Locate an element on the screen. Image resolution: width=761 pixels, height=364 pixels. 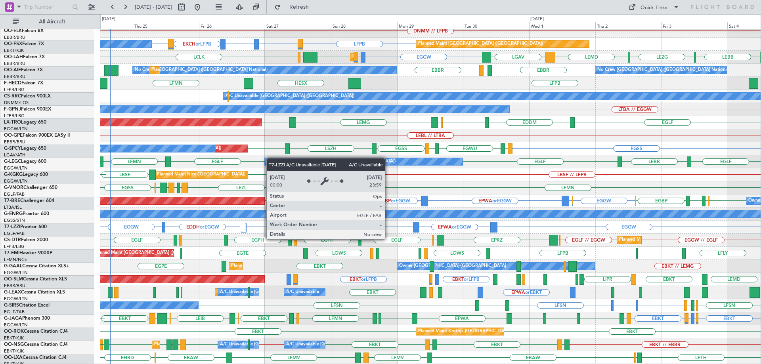
input: Trip Number is located at coordinates (47, 7).